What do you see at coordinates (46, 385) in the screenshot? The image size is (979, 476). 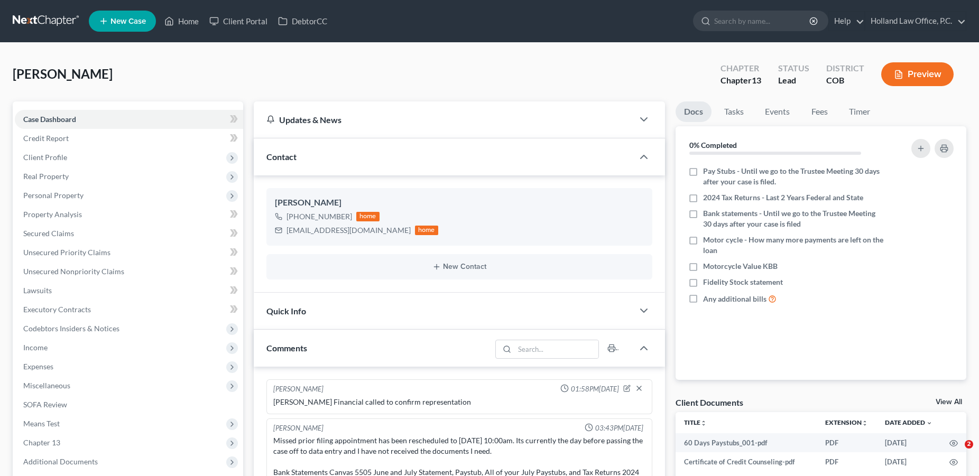 I see `span: Miscellaneous` at bounding box center [46, 385].